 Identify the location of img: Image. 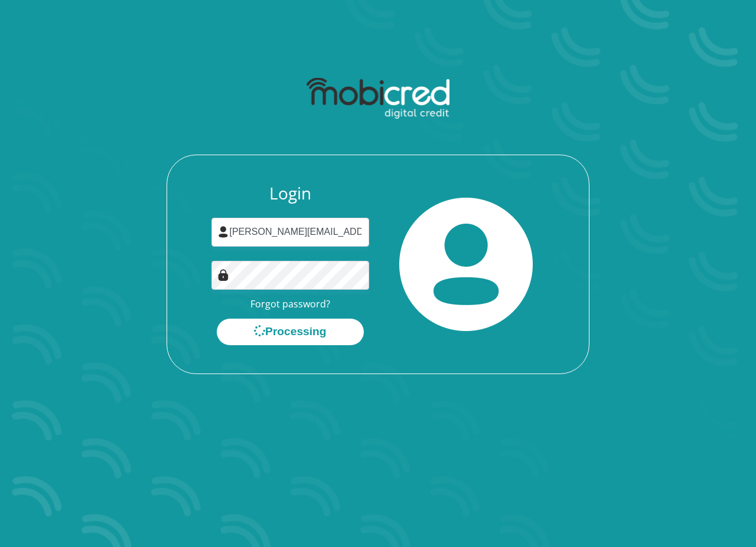
(223, 275).